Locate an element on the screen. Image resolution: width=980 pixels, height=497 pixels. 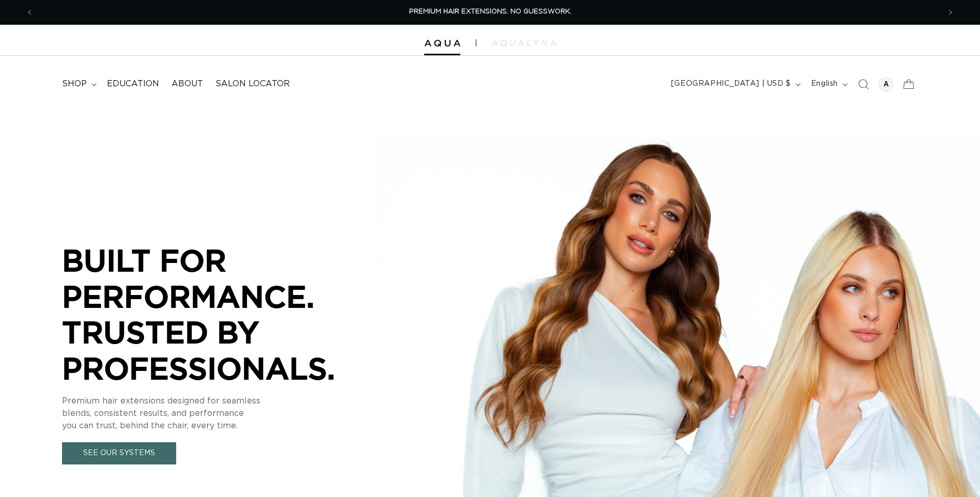
a: Salon Locator is located at coordinates (252, 84).